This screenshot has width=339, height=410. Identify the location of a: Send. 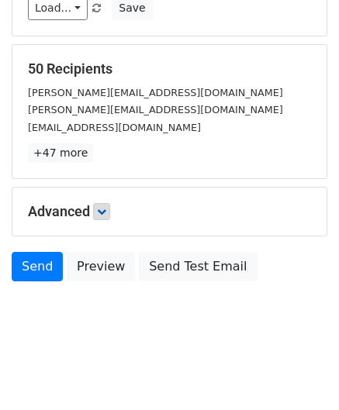
(37, 267).